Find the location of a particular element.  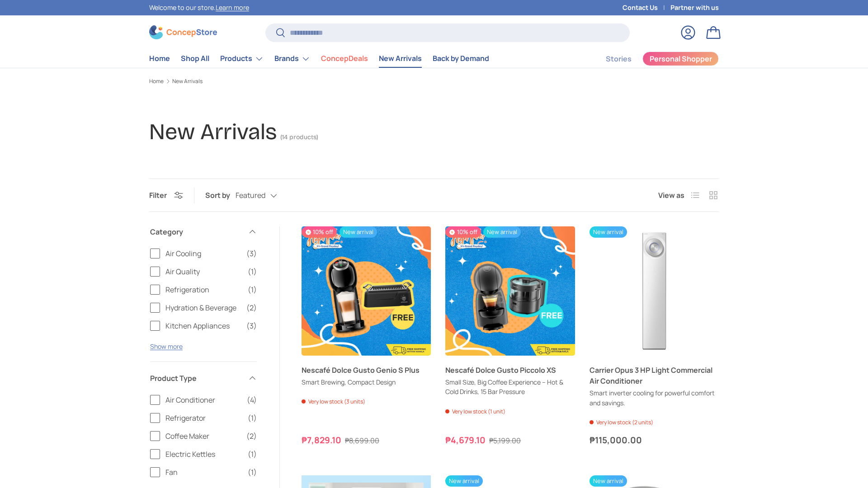

img: ConcepStore is located at coordinates (183, 32).